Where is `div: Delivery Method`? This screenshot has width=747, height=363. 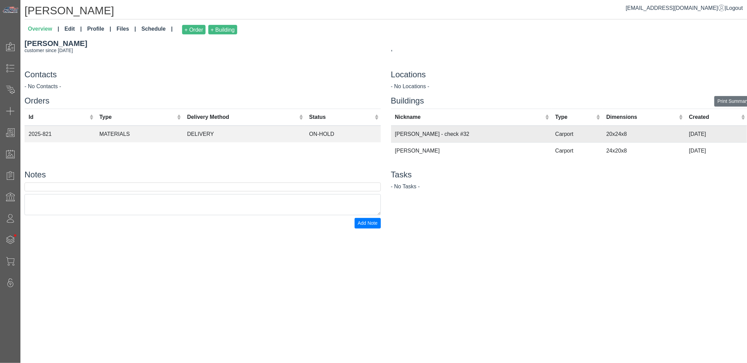 div: Delivery Method is located at coordinates (242, 117).